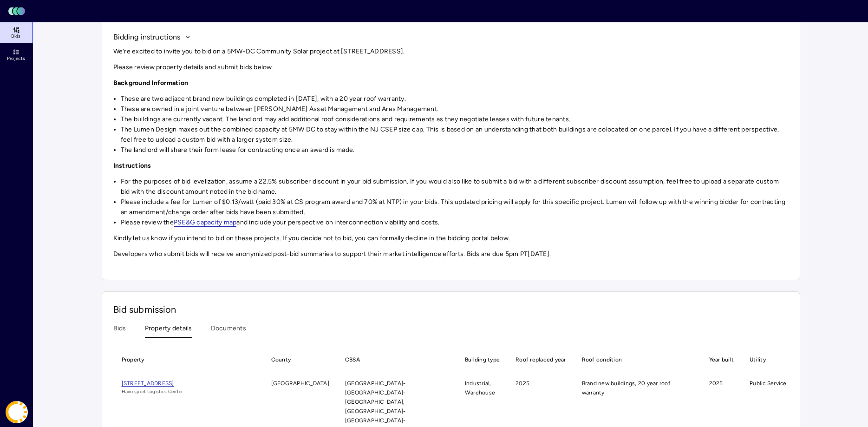  What do you see at coordinates (638, 360) in the screenshot?
I see `th: Roof condition` at bounding box center [638, 360].